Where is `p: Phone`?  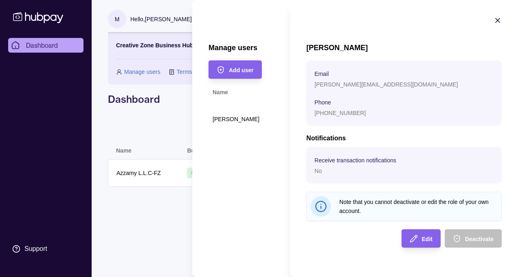
p: Phone is located at coordinates (323, 102).